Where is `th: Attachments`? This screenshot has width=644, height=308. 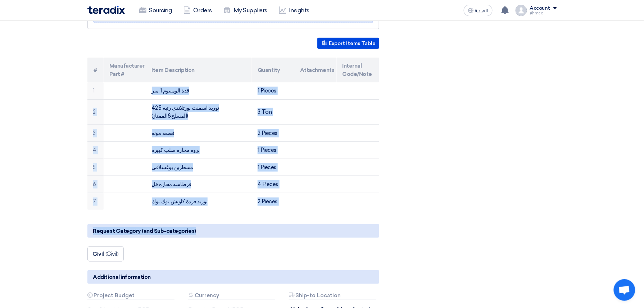 th: Attachments is located at coordinates (316, 70).